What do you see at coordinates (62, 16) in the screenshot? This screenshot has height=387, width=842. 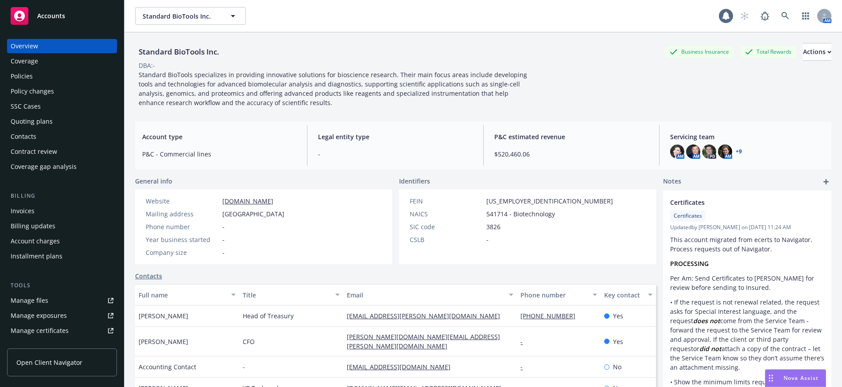 I see `a: Accounts` at bounding box center [62, 16].